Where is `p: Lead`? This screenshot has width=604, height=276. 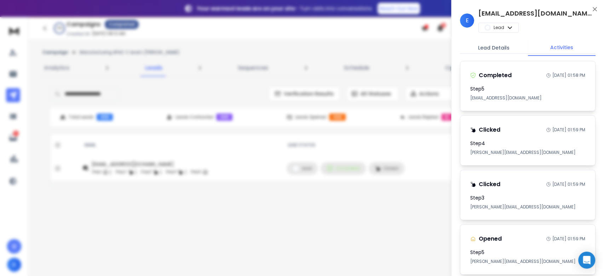
p: Lead is located at coordinates (499, 28).